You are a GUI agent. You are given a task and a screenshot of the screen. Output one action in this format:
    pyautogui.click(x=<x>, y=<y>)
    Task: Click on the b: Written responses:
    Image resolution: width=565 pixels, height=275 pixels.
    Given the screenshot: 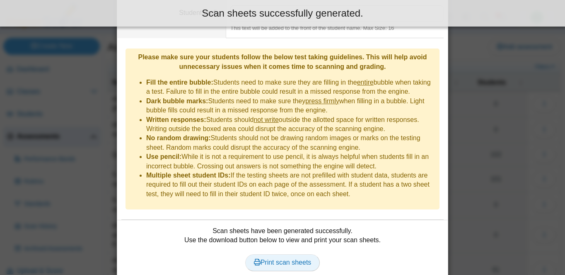 What is the action you would take?
    pyautogui.click(x=176, y=119)
    